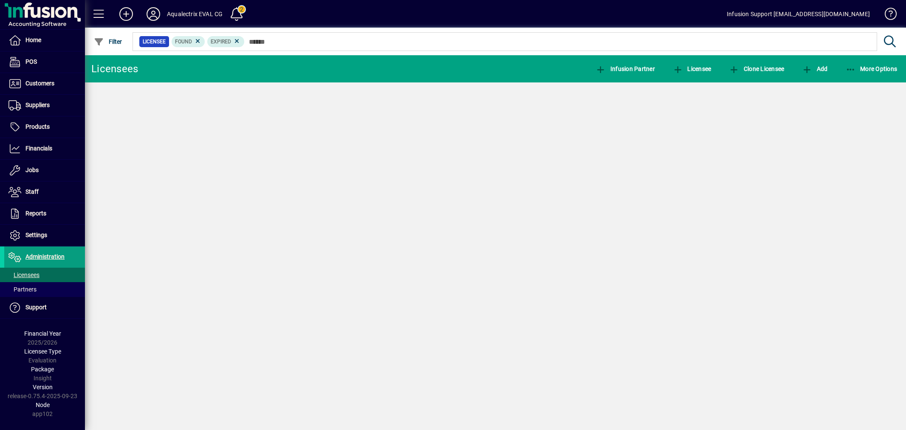  What do you see at coordinates (194, 14) in the screenshot?
I see `div: Aqualectrix EVAL CG` at bounding box center [194, 14].